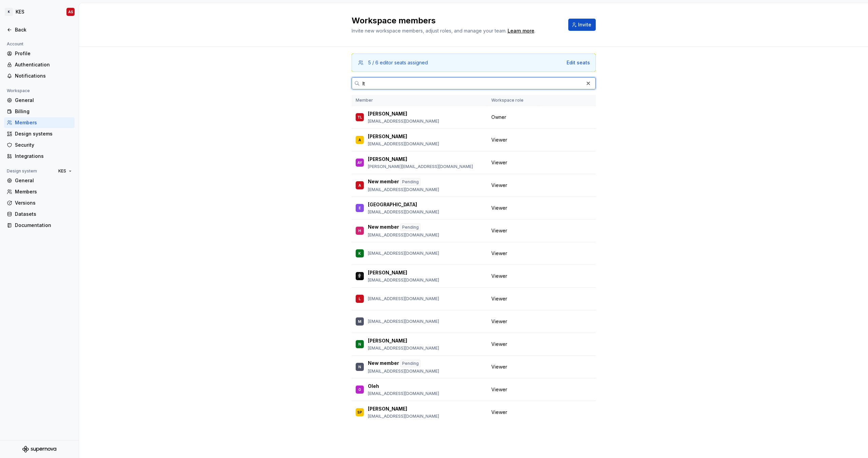 The width and height of the screenshot is (868, 458). What do you see at coordinates (360, 412) in the screenshot?
I see `div: SP` at bounding box center [360, 412].